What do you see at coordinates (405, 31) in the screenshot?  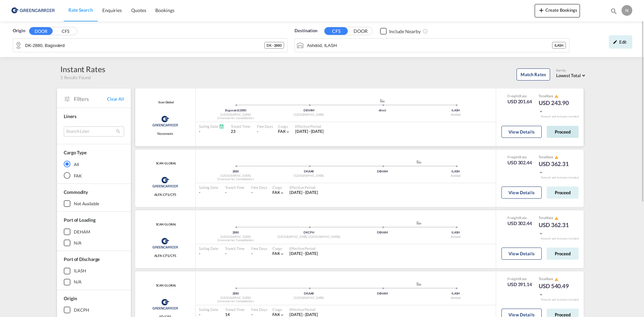 I see `div: Include Nearby` at bounding box center [405, 31].